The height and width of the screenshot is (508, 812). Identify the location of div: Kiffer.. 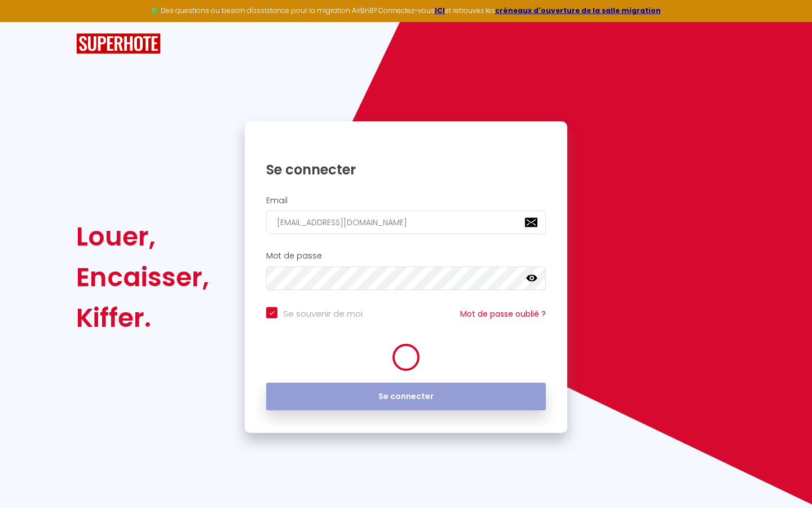
(143, 317).